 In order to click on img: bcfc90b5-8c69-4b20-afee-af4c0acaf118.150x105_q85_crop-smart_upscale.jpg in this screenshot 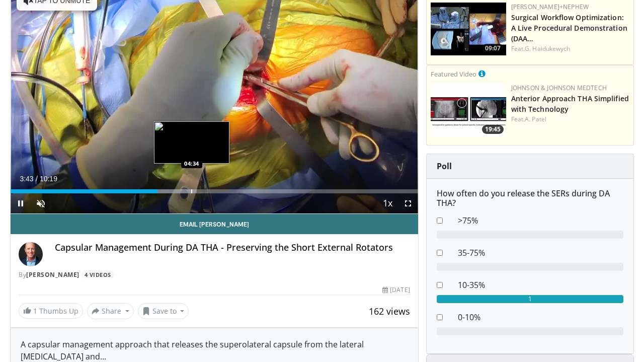, I will do `click(468, 29)`.